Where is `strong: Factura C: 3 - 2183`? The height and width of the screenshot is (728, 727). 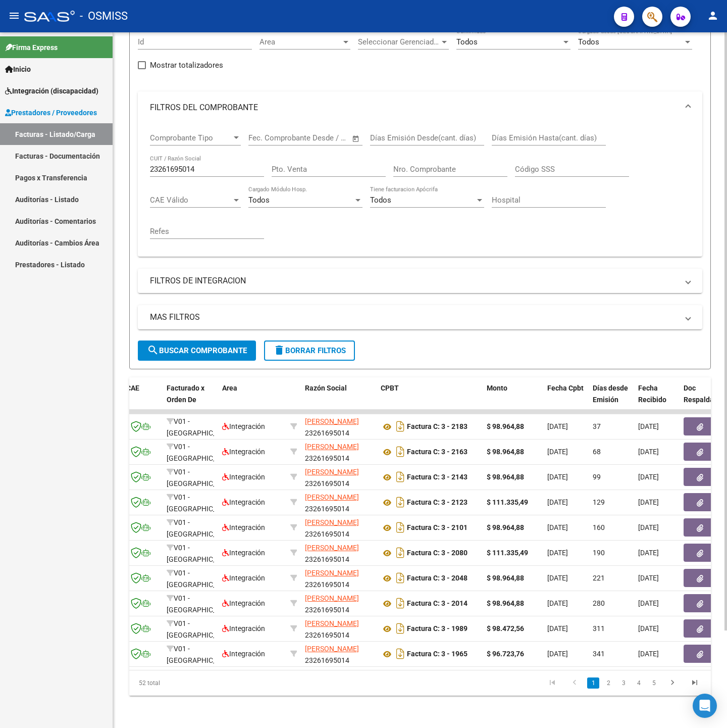
strong: Factura C: 3 - 2183 is located at coordinates (437, 427).